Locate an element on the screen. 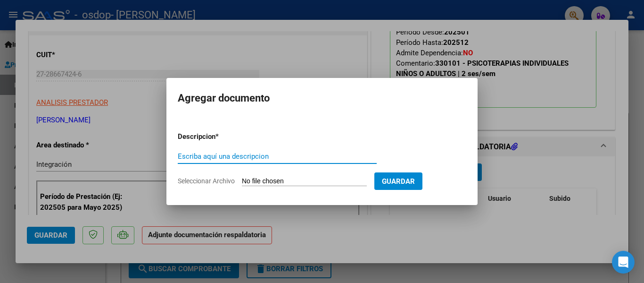 The image size is (644, 283). div: Open Intercom Messenger is located at coordinates (623, 262).